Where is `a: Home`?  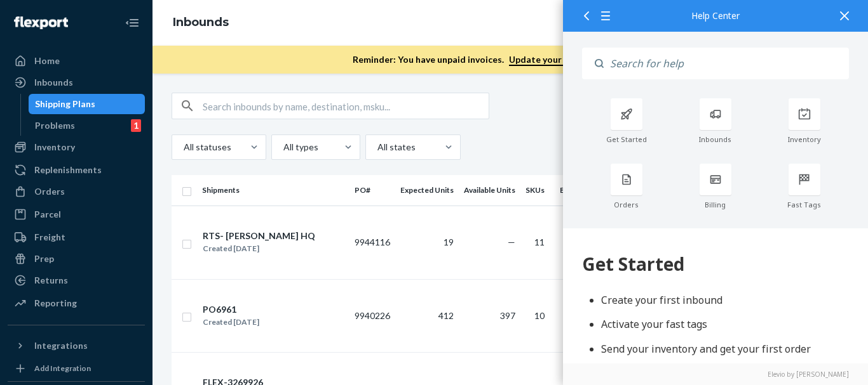
a: Home is located at coordinates (76, 61).